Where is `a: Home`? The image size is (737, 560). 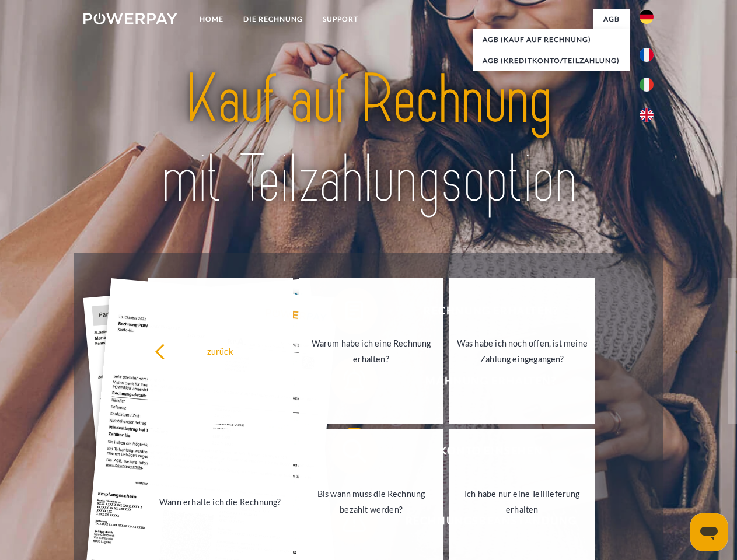 a: Home is located at coordinates (211, 19).